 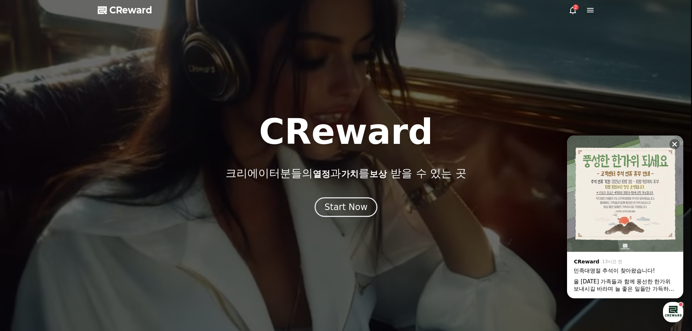 I want to click on a: CReward, so click(x=125, y=10).